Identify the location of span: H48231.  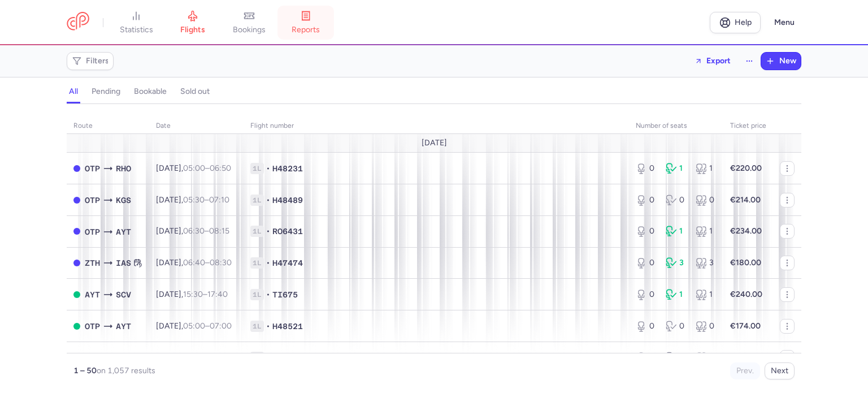
(288, 168).